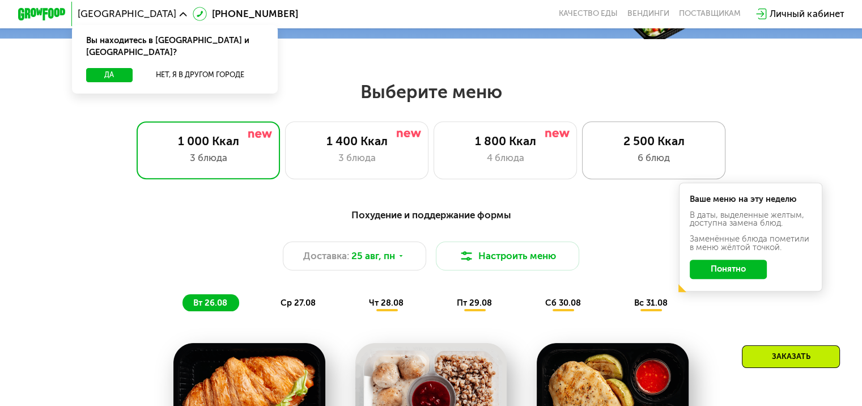 The image size is (862, 406). What do you see at coordinates (751, 219) in the screenshot?
I see `div: В даты, выделенные желтым, доступна замена блюд.` at bounding box center [751, 219].